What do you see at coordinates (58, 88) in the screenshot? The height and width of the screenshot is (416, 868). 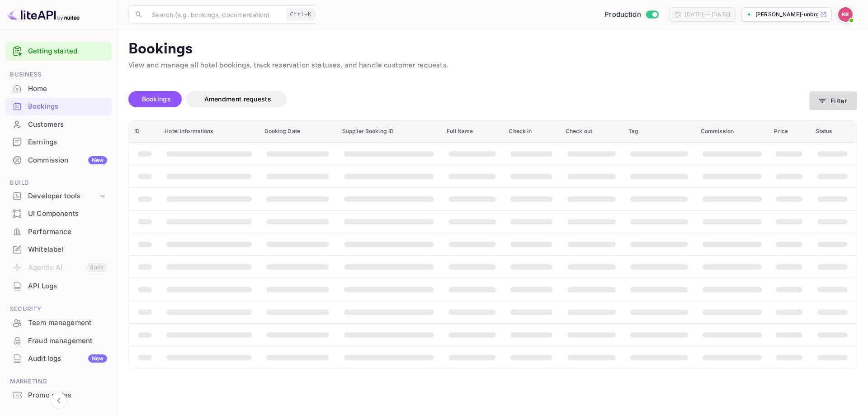 I see `a: Home` at bounding box center [58, 88].